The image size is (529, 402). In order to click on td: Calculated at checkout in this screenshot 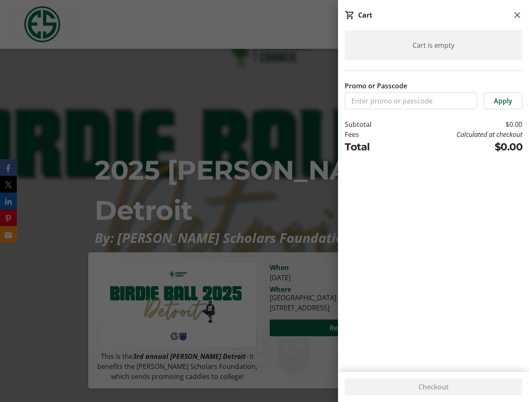, I will do `click(459, 134)`.